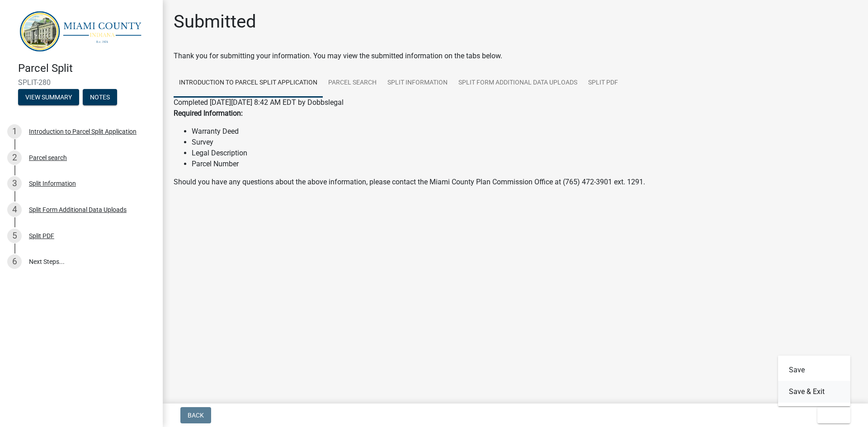 The image size is (868, 427). I want to click on button: Save & Exit, so click(814, 392).